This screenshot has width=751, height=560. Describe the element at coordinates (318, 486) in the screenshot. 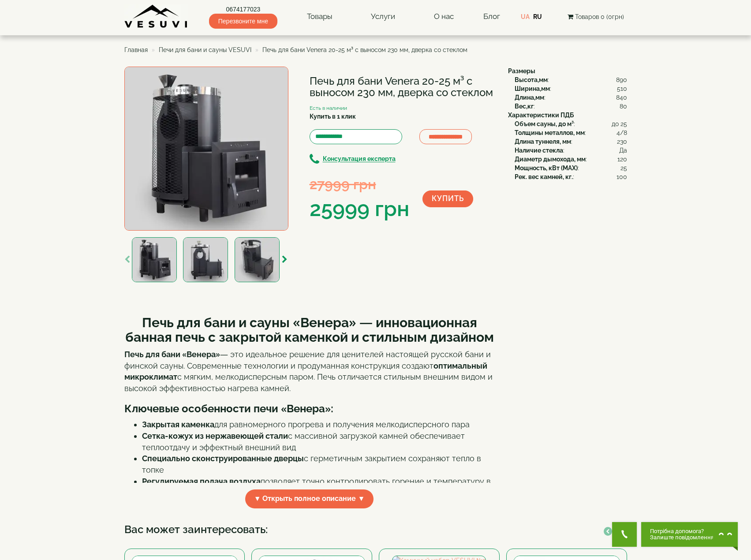

I see `li: позволяет точно контролировать горение и температуру в парной` at that location.